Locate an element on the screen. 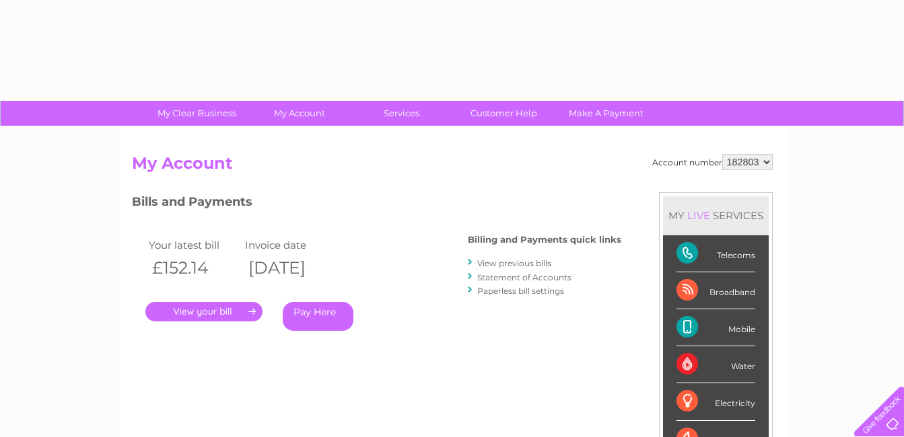 The image size is (904, 437). a: Make A Payment is located at coordinates (606, 113).